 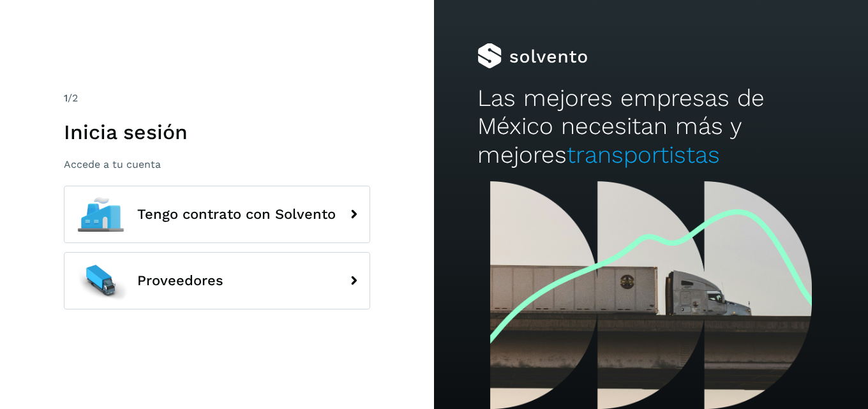 What do you see at coordinates (217, 164) in the screenshot?
I see `p: Accede a tu cuenta` at bounding box center [217, 164].